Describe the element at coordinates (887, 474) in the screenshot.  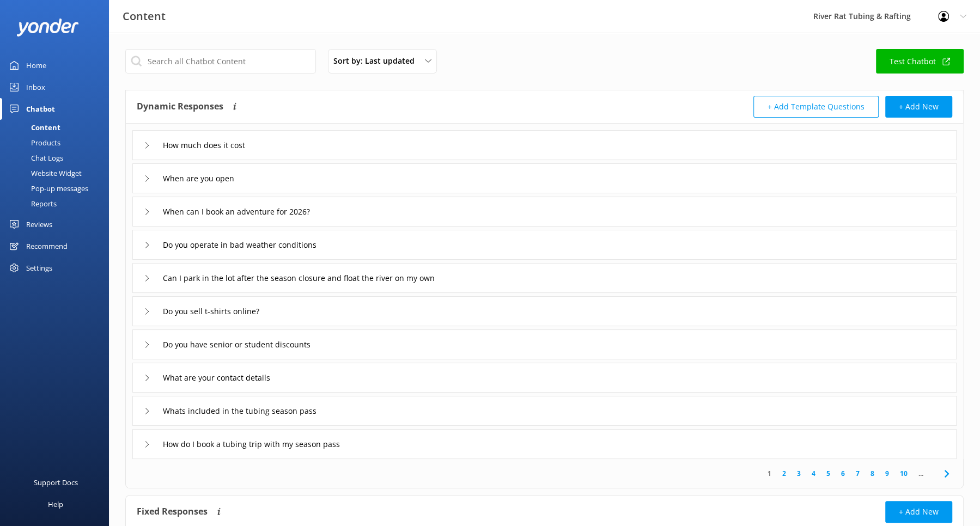
I see `a: 9` at that location.